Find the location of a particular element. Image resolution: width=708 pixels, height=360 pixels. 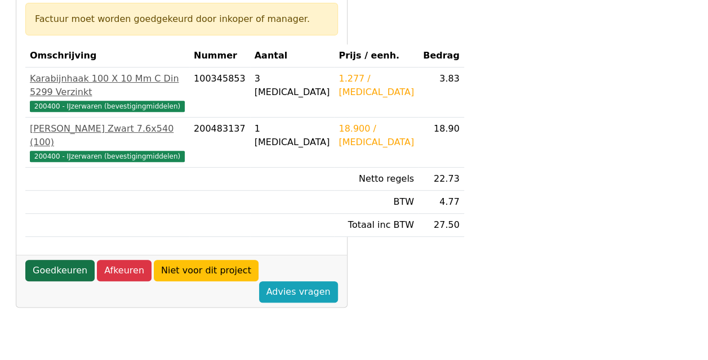

td: 100345853 is located at coordinates (220, 92).